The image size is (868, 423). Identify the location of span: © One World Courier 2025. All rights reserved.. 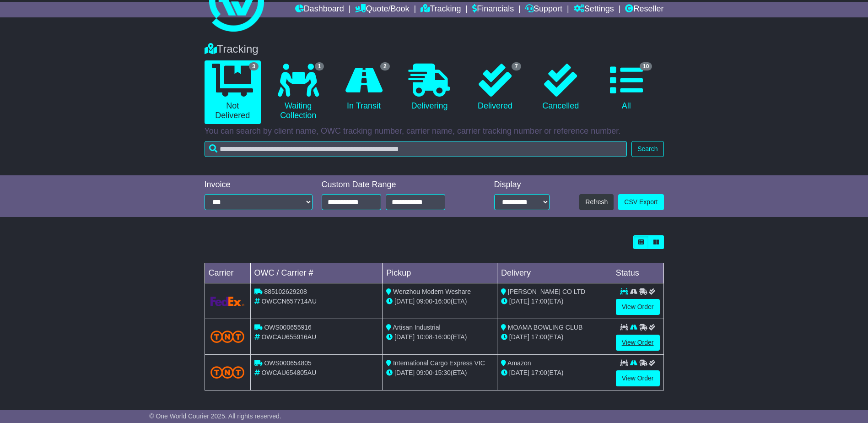
(215, 416).